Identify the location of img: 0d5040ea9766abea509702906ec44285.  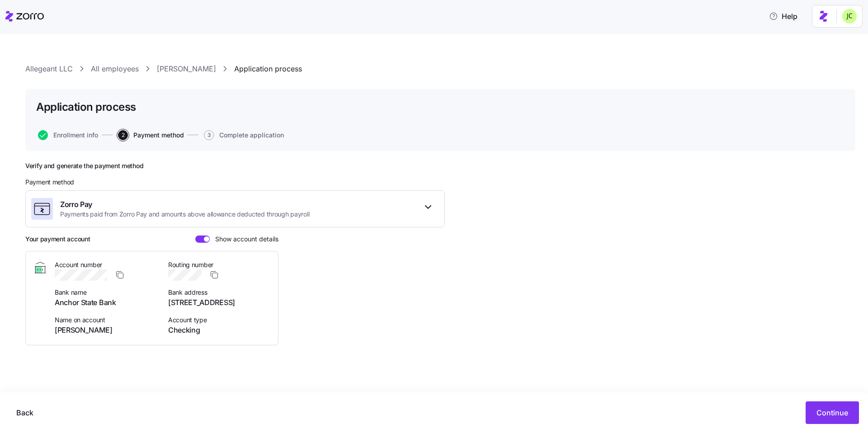
(849, 16).